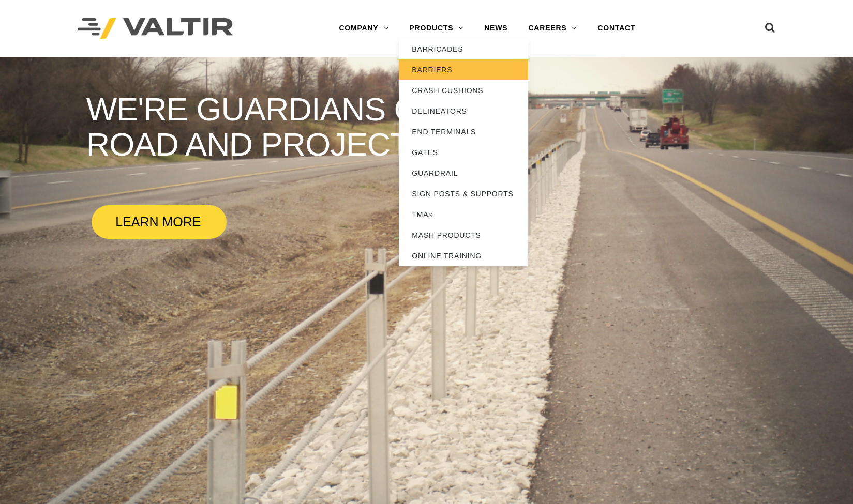 This screenshot has width=853, height=504. Describe the element at coordinates (155, 29) in the screenshot. I see `img: Valtir` at that location.